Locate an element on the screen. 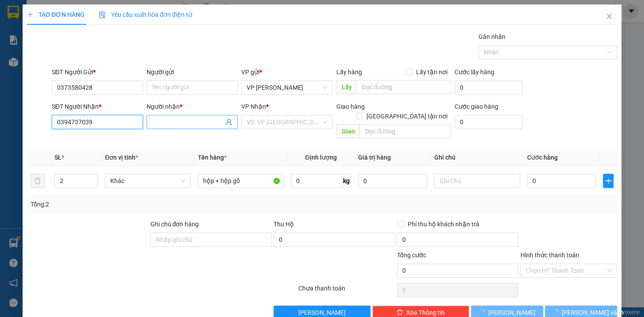  span: Giao is located at coordinates (347, 132).